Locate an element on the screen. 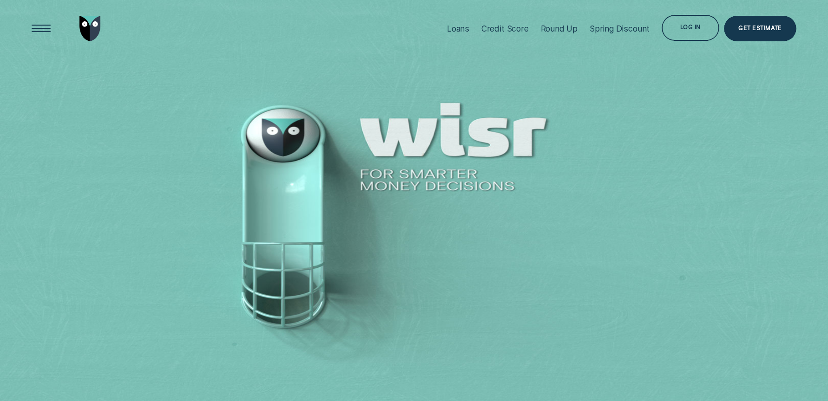 The width and height of the screenshot is (828, 401). button: Log in is located at coordinates (690, 28).